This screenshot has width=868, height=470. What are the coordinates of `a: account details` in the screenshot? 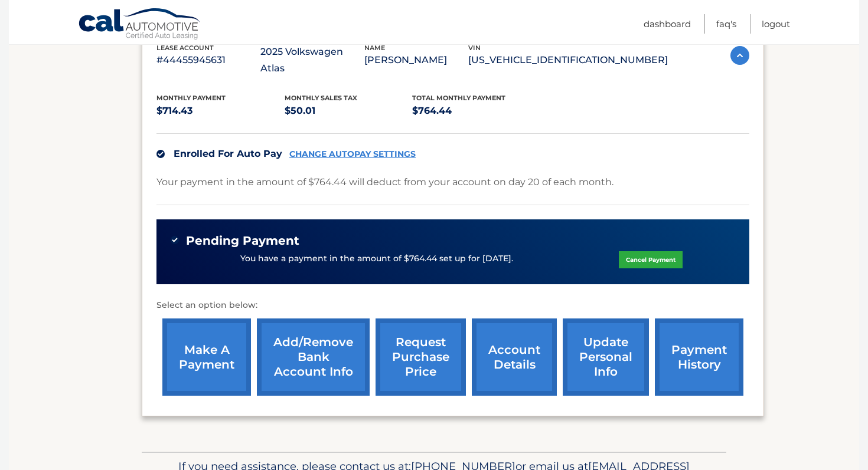 It's located at (514, 357).